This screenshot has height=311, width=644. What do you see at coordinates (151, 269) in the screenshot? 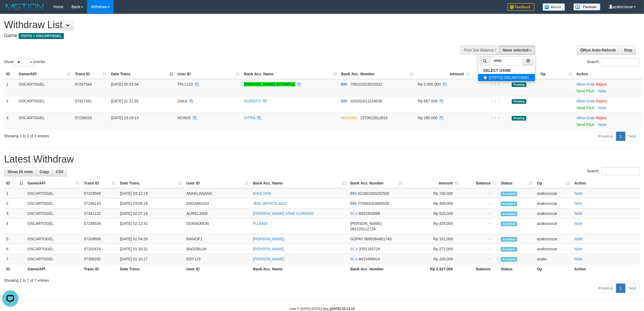
I see `th: Date Trans.` at bounding box center [151, 269].